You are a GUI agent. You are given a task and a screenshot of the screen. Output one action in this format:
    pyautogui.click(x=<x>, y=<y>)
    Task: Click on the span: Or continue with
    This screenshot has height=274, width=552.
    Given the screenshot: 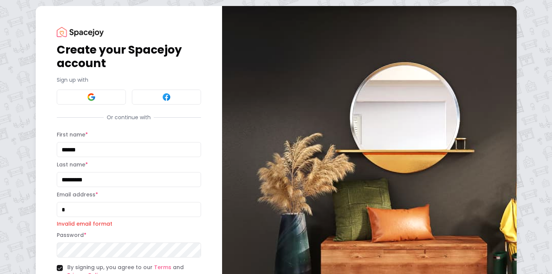 What is the action you would take?
    pyautogui.click(x=128, y=118)
    